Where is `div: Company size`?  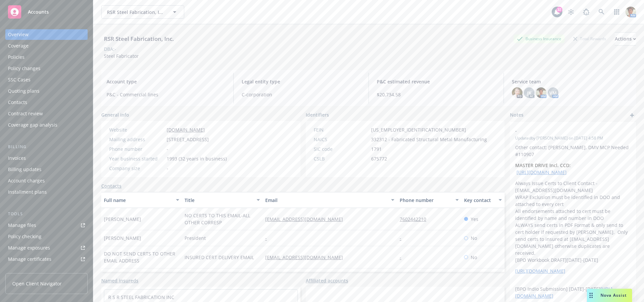 div: Company size is located at coordinates (136, 168).